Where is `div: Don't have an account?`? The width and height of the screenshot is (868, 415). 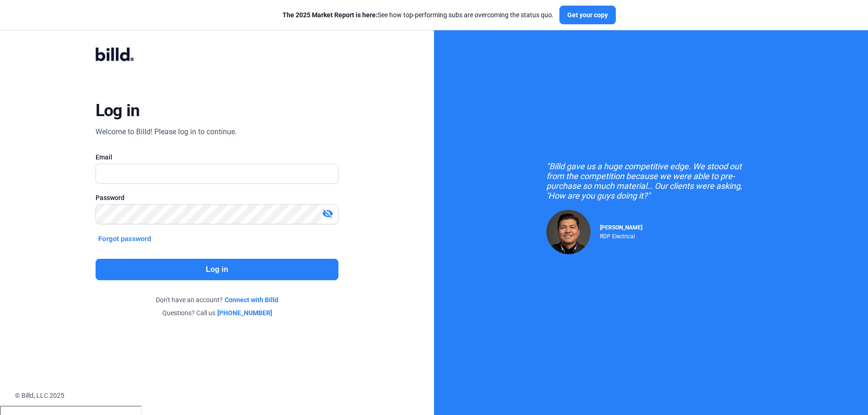
div: Don't have an account? is located at coordinates (217, 300).